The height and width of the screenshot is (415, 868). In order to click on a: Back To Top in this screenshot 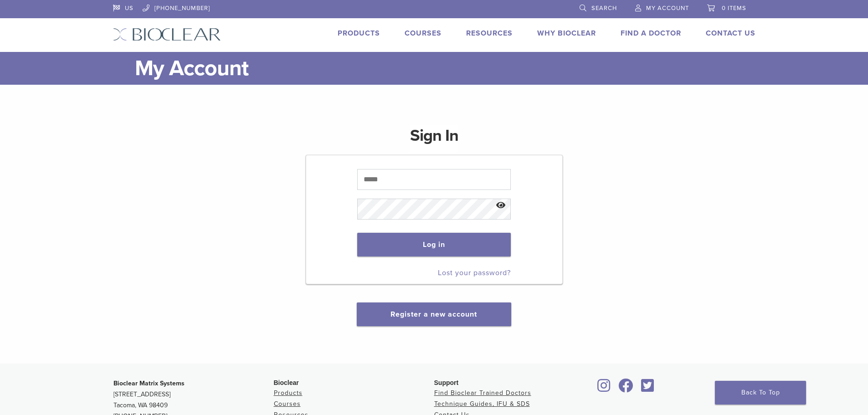, I will do `click(760, 393)`.